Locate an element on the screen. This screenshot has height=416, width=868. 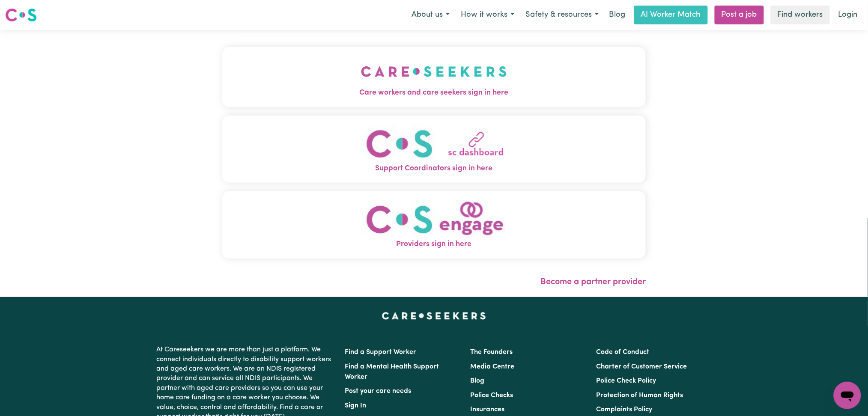
a: Become a partner provider is located at coordinates (593, 282).